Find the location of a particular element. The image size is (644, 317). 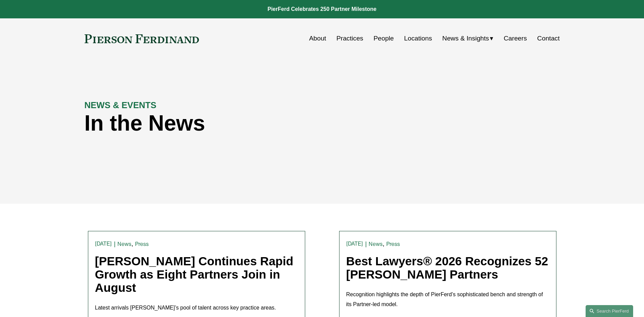

a: Practices is located at coordinates (350, 38).